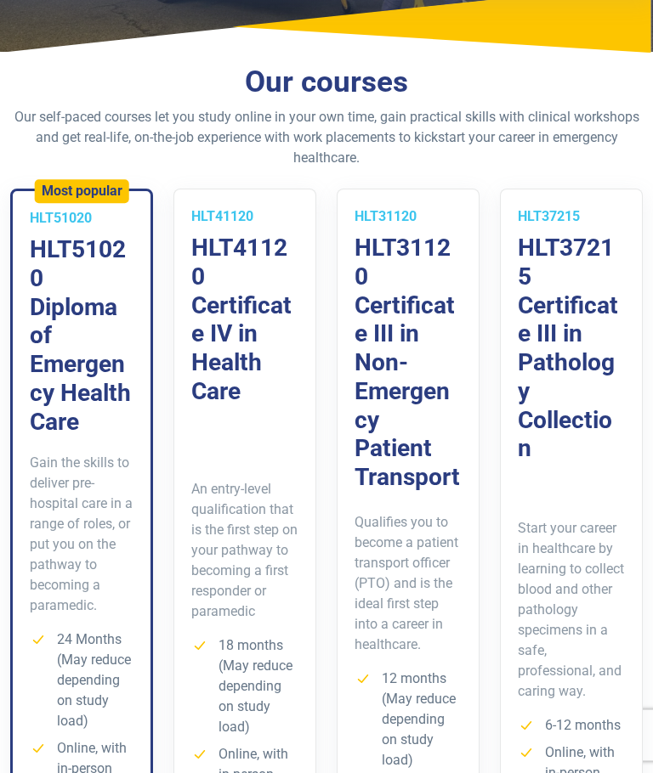 The width and height of the screenshot is (653, 773). I want to click on p: Gain the skills to deliver pre-hospital care in a range of roles, or put you on the pathway to be..., so click(82, 535).